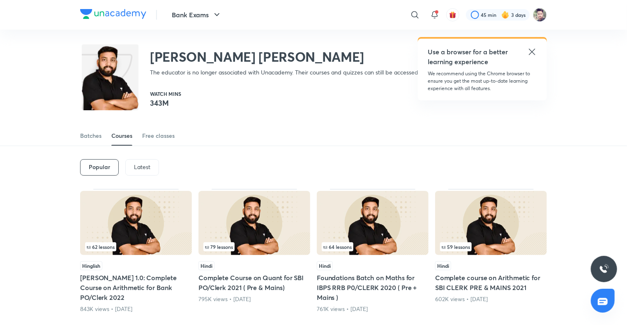  What do you see at coordinates (158, 136) in the screenshot?
I see `div: Free classes` at bounding box center [158, 136].